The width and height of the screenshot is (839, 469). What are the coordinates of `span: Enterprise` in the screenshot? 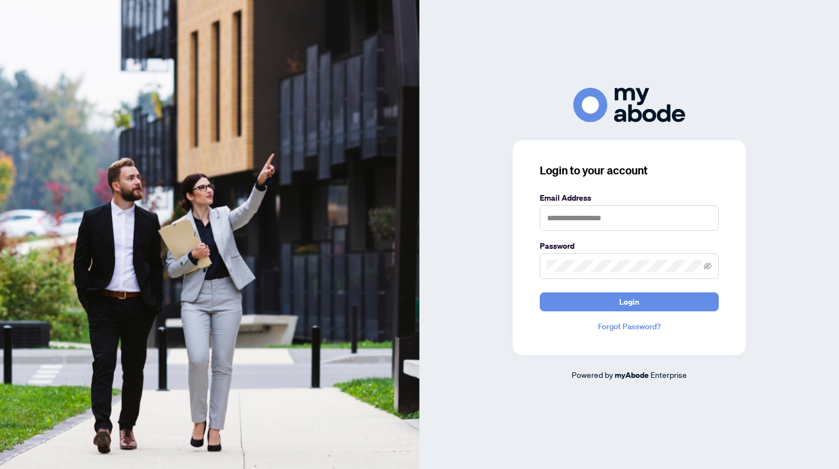 It's located at (668, 375).